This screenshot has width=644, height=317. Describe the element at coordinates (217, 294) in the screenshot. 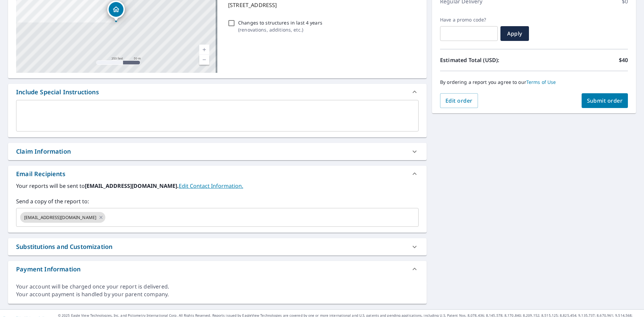

I see `div: Your account payment is handled by your parent company.` at that location.